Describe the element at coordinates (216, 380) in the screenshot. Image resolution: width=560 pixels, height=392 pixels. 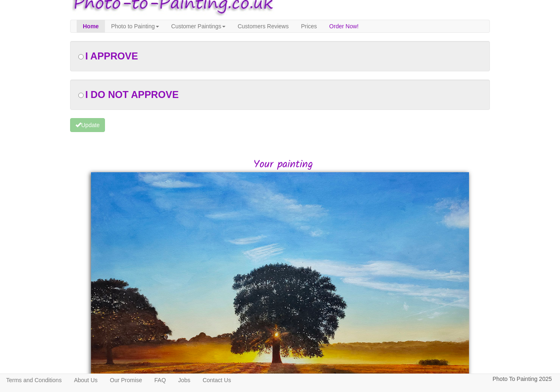
I see `a: Contact Us` at that location.